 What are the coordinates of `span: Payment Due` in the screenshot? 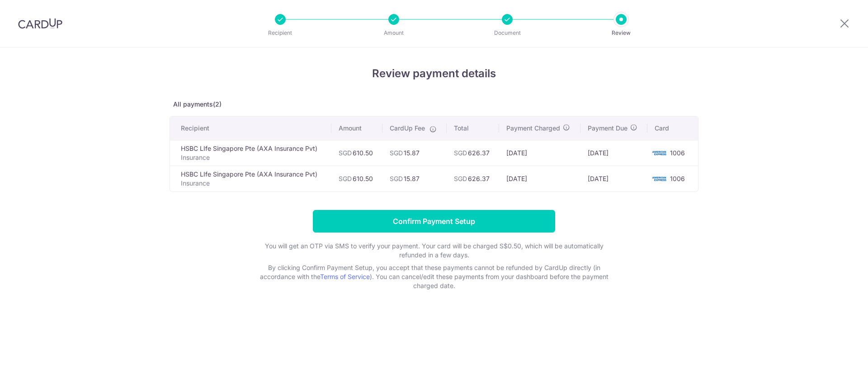 It's located at (608, 128).